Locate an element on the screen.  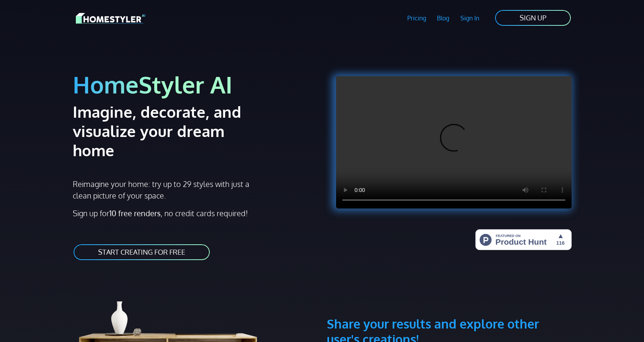
p: Sign up for , no credit cards required! is located at coordinates (195, 213).